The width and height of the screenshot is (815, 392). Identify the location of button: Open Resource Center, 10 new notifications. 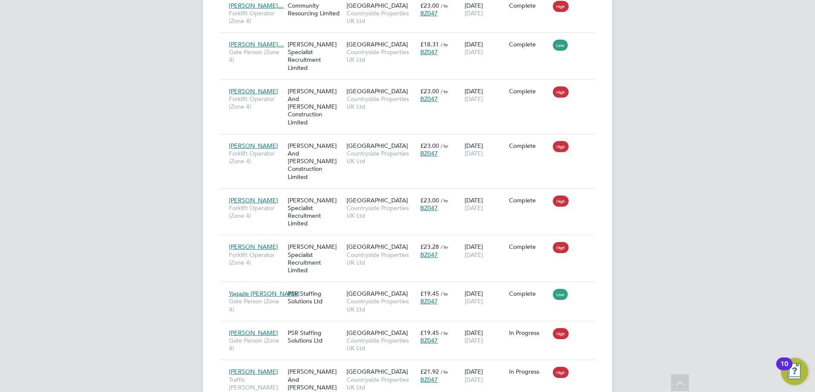
(794, 372).